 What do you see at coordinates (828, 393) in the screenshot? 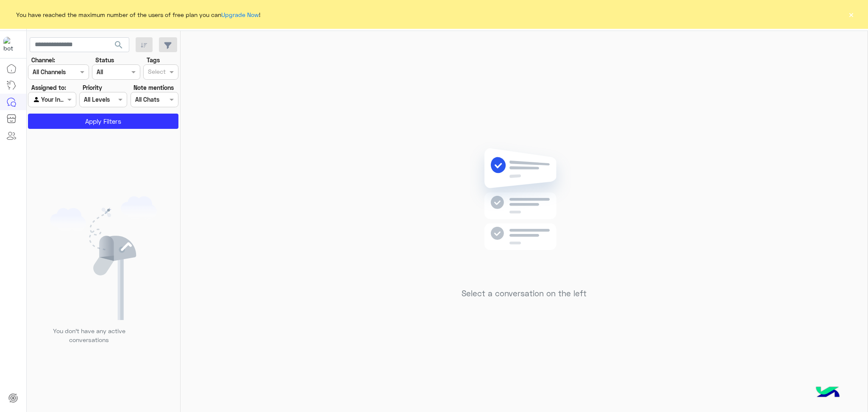
I see `img: hulul-logo.png` at bounding box center [828, 393].